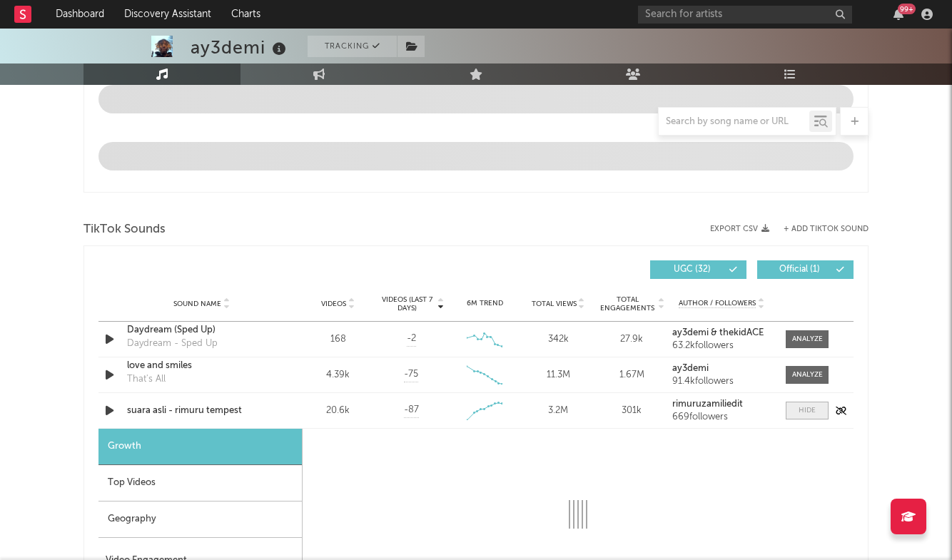  I want to click on div: 20.6k, so click(338, 411).